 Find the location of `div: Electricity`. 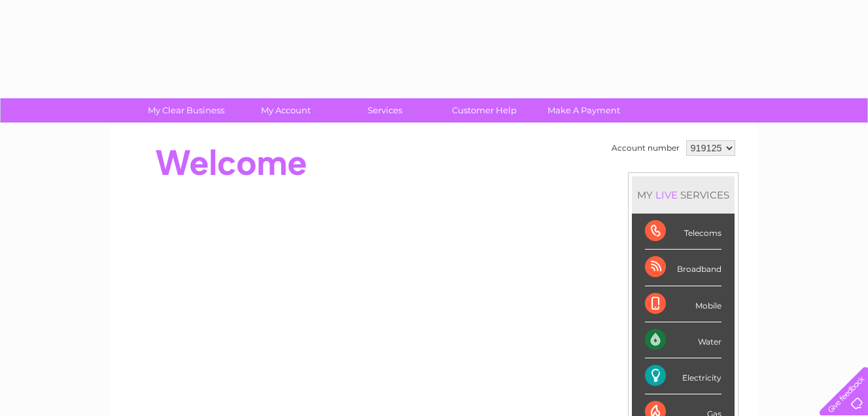

div: Electricity is located at coordinates (683, 376).